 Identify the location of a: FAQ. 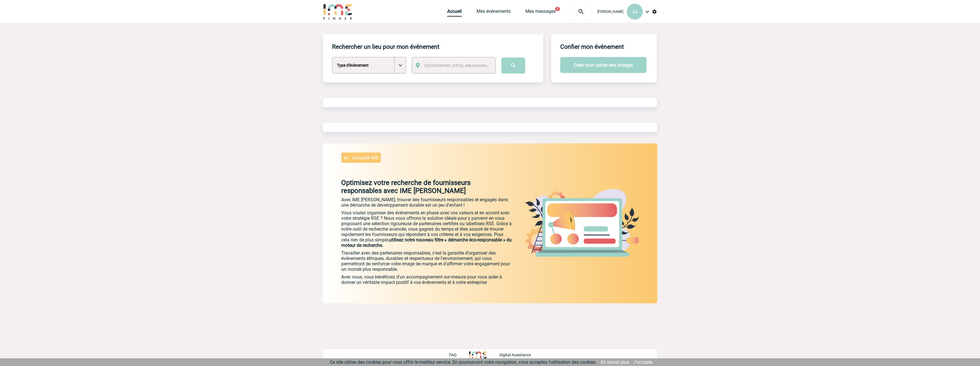
(459, 355).